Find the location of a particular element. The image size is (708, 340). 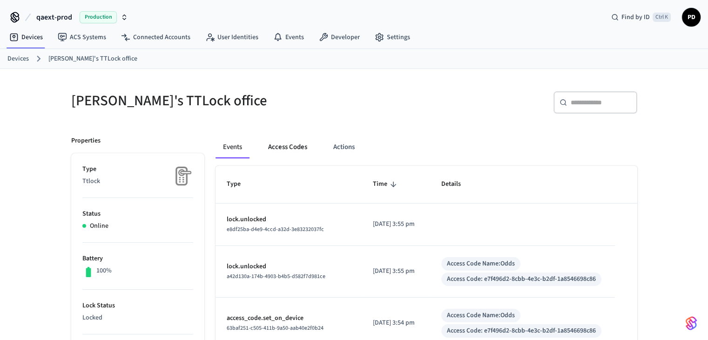

p: Properties is located at coordinates (86, 141).